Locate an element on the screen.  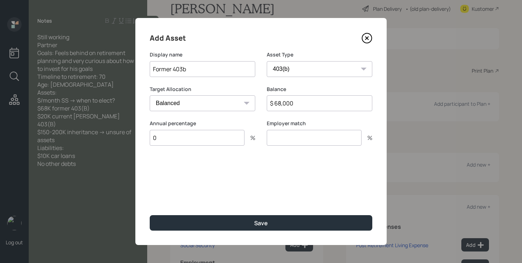
label: Display name is located at coordinates (203, 55).